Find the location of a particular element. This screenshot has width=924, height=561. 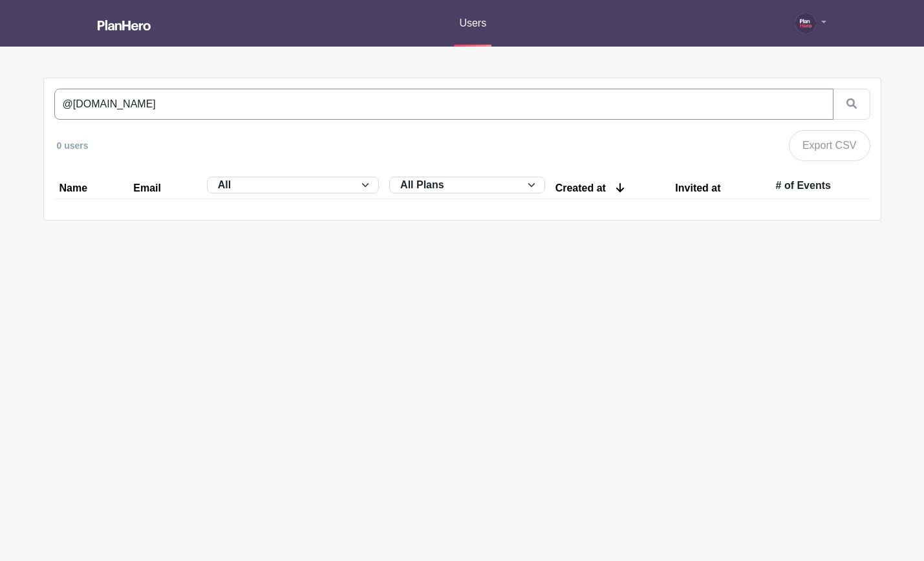

a: Export CSV is located at coordinates (830, 146).